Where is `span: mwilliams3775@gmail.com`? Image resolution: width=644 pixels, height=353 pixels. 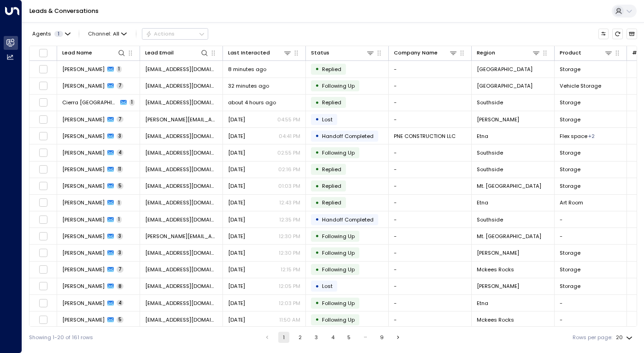
span: mwilliams3775@gmail.com is located at coordinates (181, 153).